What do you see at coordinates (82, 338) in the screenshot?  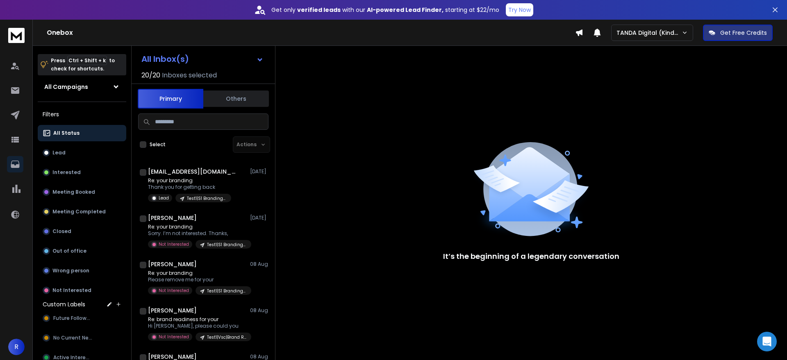 I see `button: No Current Need` at bounding box center [82, 338].